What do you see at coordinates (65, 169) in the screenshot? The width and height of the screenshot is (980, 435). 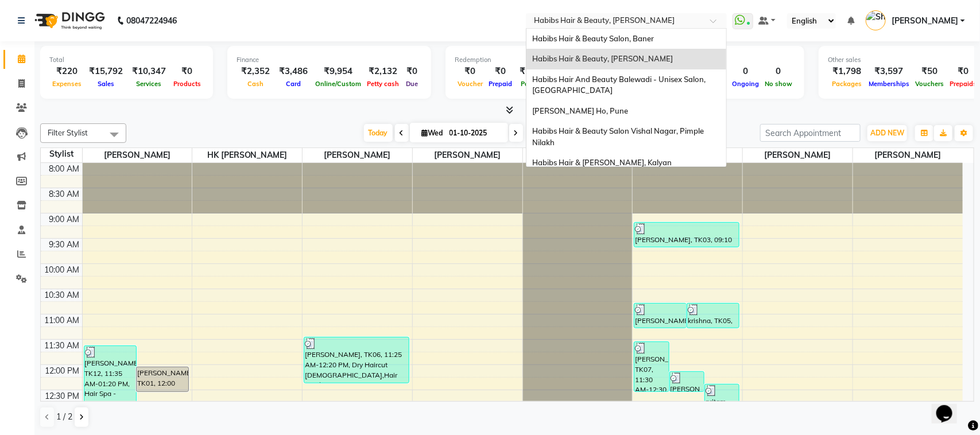 I see `div: 8:00 AM` at bounding box center [65, 169].